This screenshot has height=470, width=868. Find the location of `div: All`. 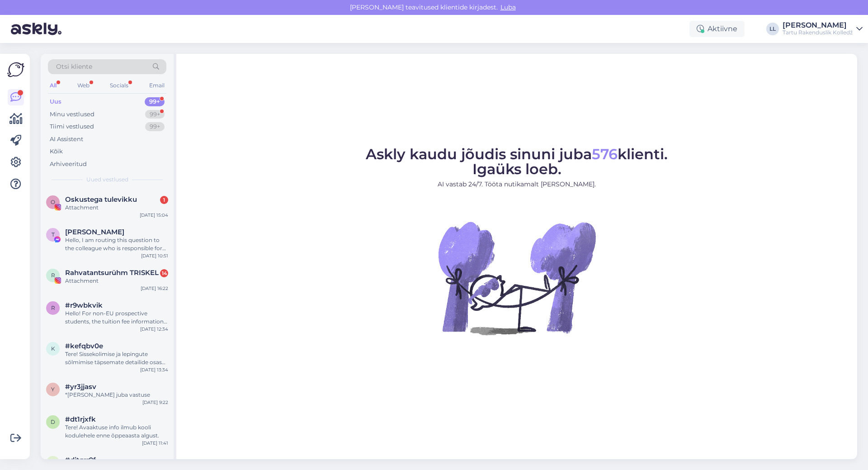

div: All is located at coordinates (53, 86).